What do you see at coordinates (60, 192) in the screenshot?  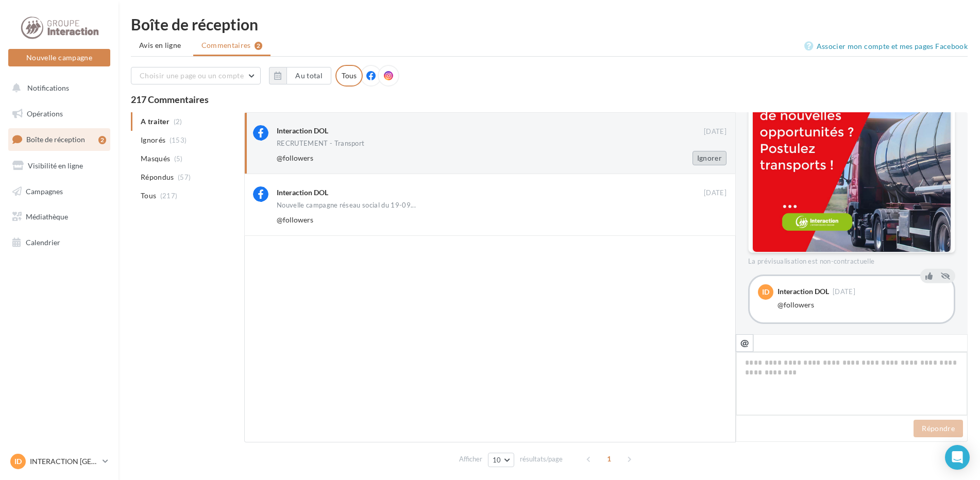 I see `a: Campagnes` at bounding box center [60, 192].